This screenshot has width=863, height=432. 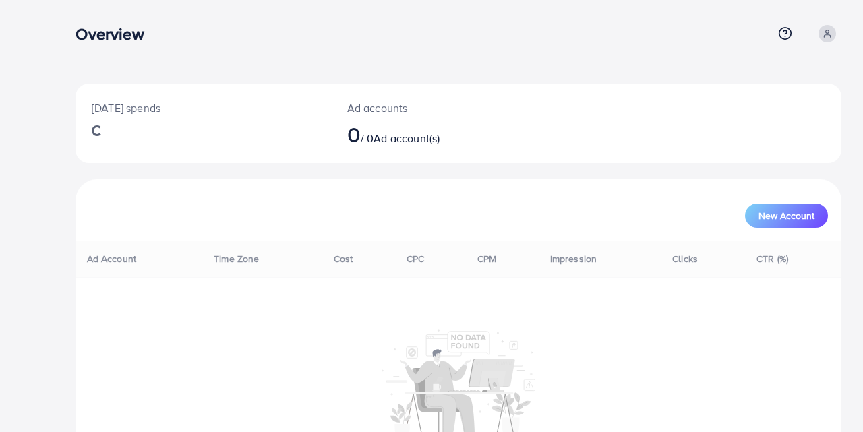 I want to click on button: New Account, so click(x=786, y=216).